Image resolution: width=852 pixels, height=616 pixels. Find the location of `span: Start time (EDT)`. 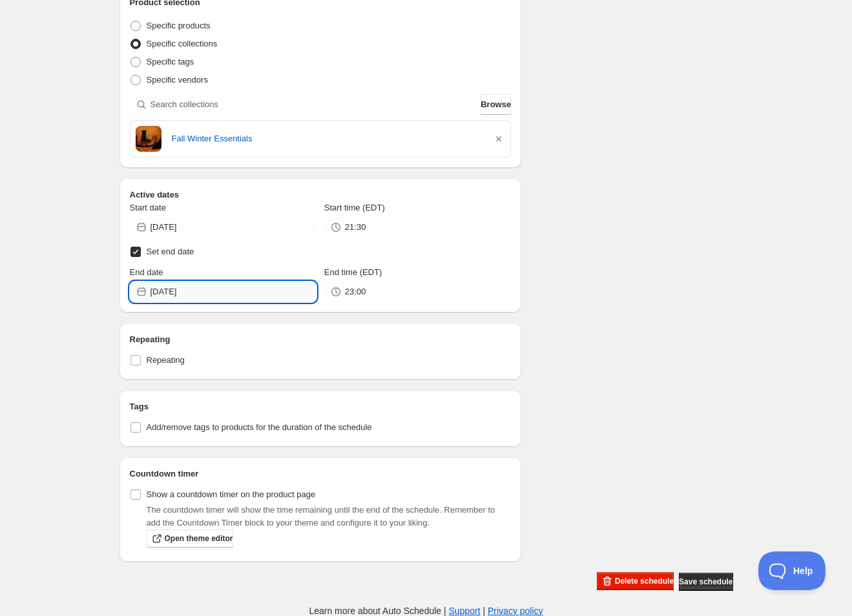

span: Start time (EDT) is located at coordinates (355, 207).